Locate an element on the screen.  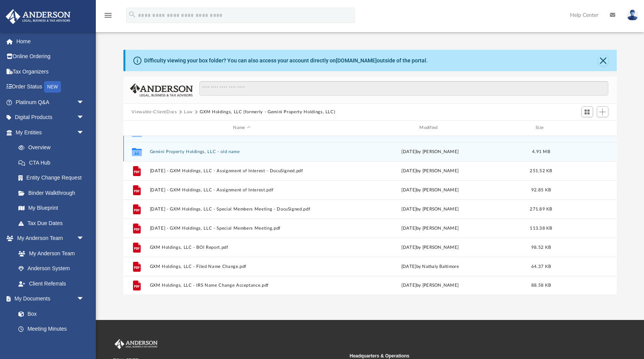
button: GXM Holdings, LLC - Filed Name Change.pdf is located at coordinates (242, 267).